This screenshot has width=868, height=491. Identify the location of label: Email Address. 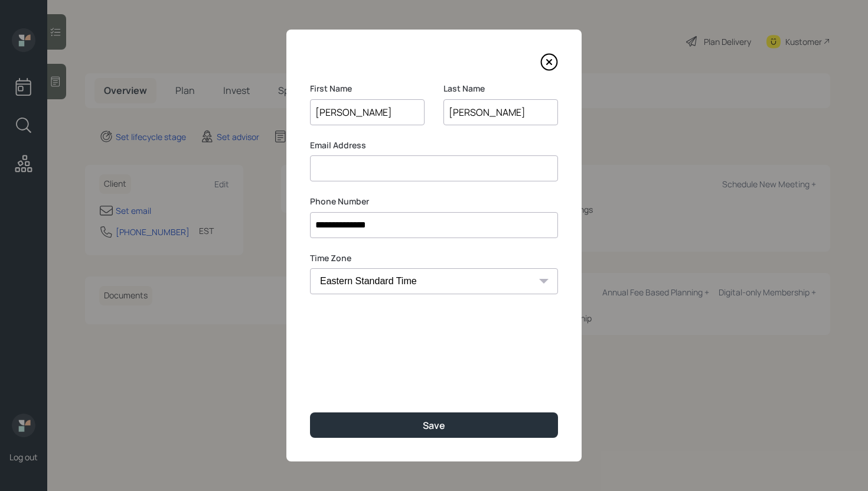
(434, 145).